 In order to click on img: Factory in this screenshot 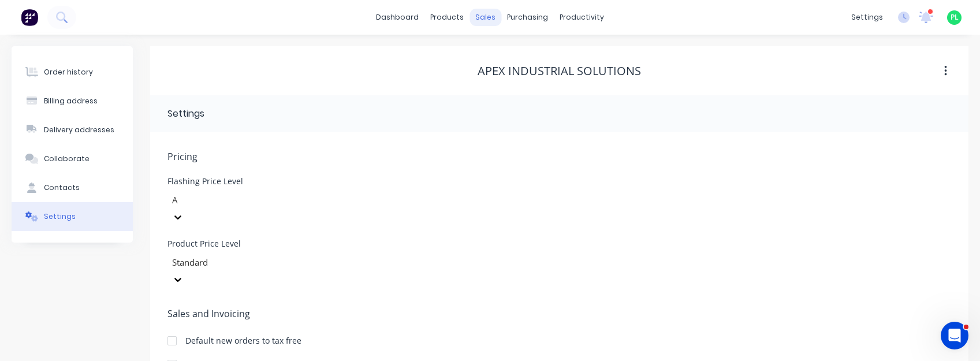, I will do `click(29, 17)`.